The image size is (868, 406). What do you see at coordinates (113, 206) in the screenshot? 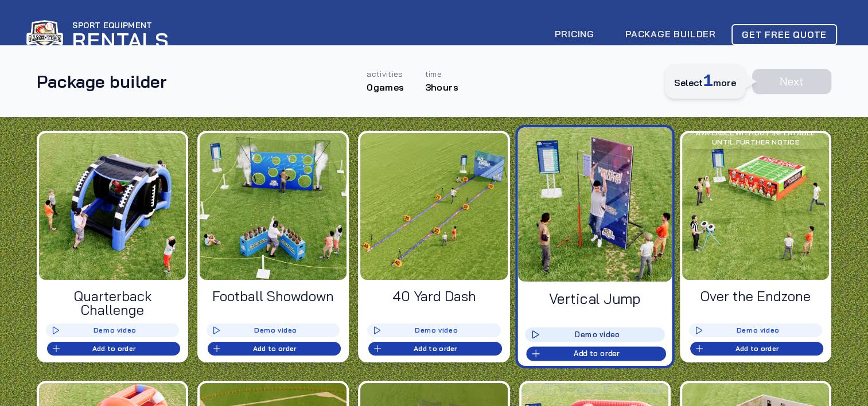
I see `img: Image of Quarterback Challenge` at bounding box center [113, 206].